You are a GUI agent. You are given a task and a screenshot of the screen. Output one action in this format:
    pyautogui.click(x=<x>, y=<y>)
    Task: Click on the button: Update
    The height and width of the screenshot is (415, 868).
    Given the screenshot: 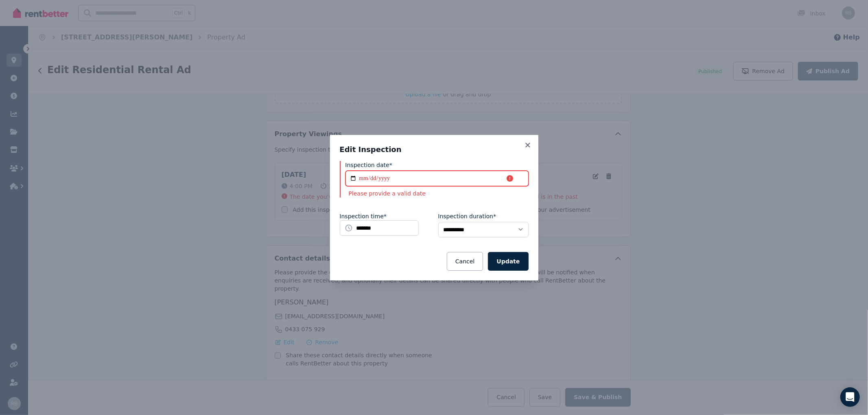 What is the action you would take?
    pyautogui.click(x=508, y=261)
    